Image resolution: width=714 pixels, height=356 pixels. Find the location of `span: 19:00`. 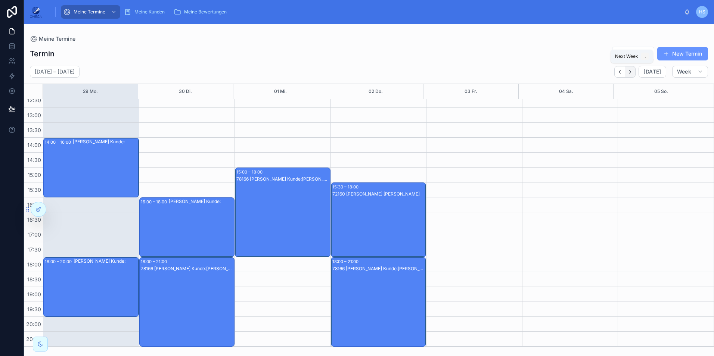

span: 19:00 is located at coordinates (34, 294).